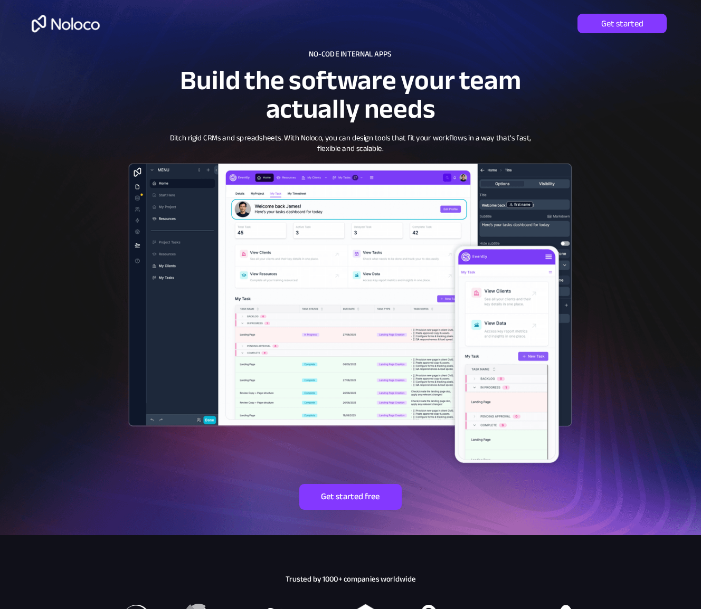 This screenshot has height=609, width=701. Describe the element at coordinates (623, 23) in the screenshot. I see `a: Get started` at that location.